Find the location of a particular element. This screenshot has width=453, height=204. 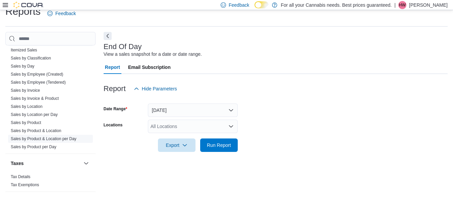

span: Tax Exemptions is located at coordinates (25, 185).